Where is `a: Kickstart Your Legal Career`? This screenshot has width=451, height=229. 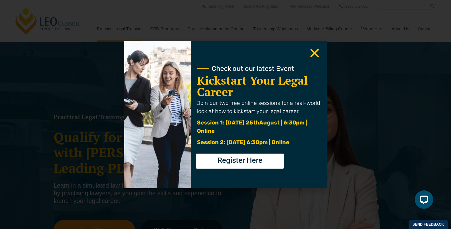 a: Kickstart Your Legal Career is located at coordinates (252, 86).